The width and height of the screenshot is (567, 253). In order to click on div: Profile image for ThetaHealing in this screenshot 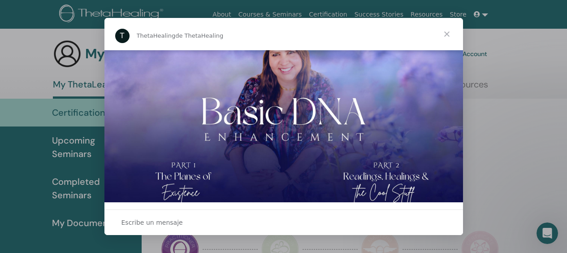, I will do `click(122, 36)`.